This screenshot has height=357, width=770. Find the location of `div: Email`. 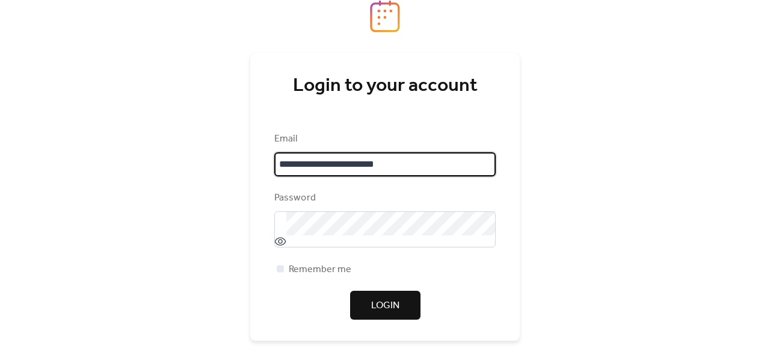

div: Email is located at coordinates (384, 139).